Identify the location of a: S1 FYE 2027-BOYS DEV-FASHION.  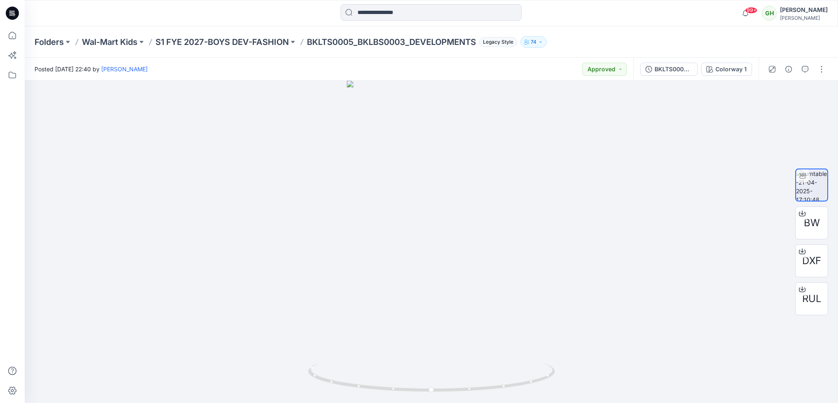
(222, 42).